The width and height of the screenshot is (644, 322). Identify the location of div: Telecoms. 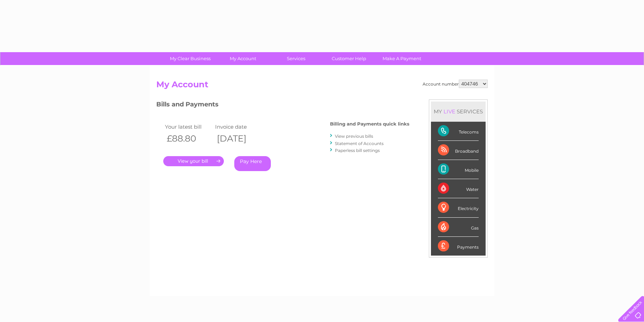
(458, 131).